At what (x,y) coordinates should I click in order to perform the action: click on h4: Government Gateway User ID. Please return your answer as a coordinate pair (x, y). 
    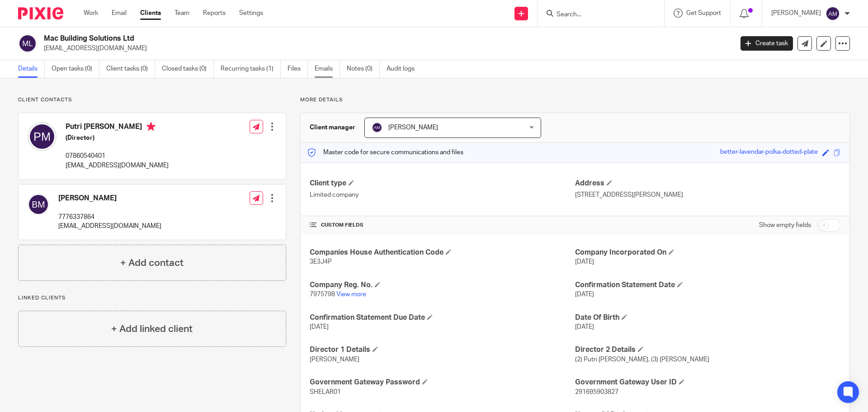
    Looking at the image, I should click on (708, 382).